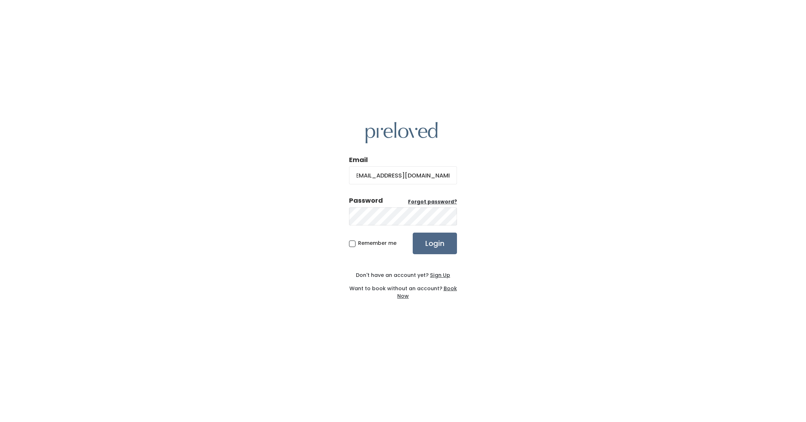 Image resolution: width=806 pixels, height=422 pixels. Describe the element at coordinates (377, 243) in the screenshot. I see `span: Remember me` at that location.